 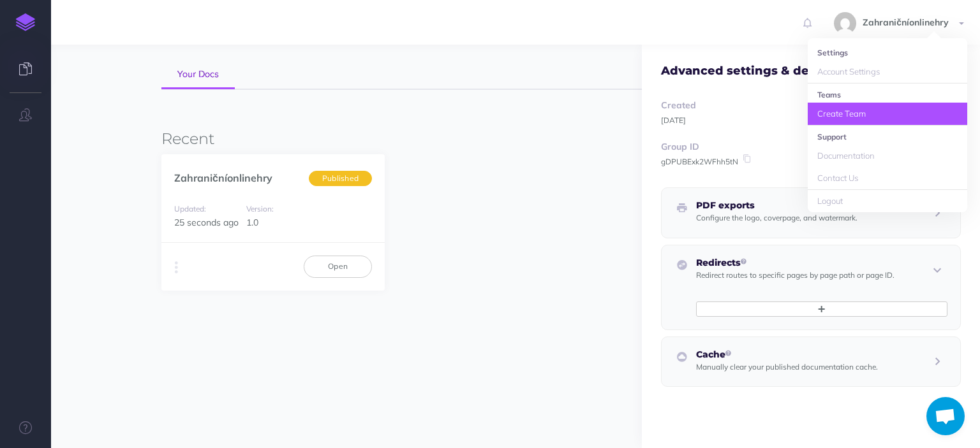 I want to click on a: Contact Us, so click(x=887, y=178).